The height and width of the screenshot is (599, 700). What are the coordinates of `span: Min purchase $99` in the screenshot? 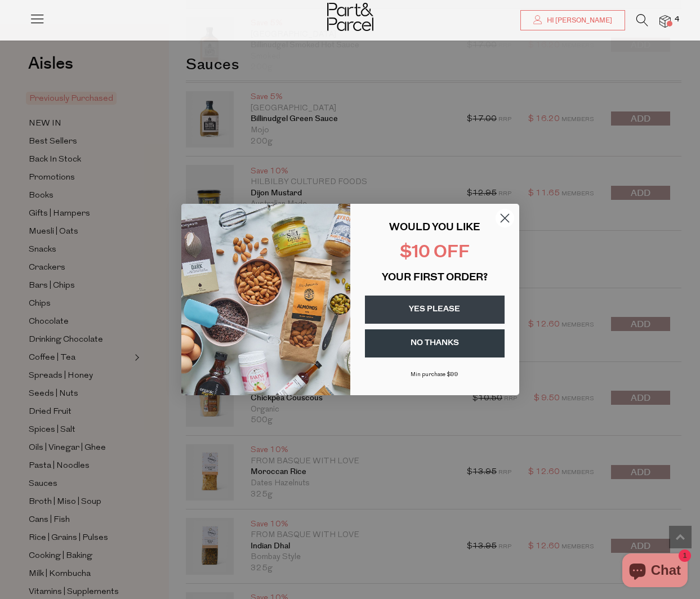 It's located at (434, 374).